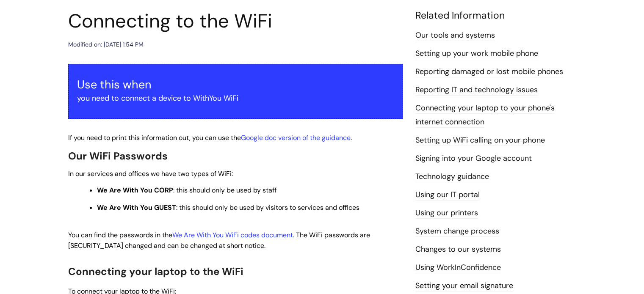 This screenshot has width=644, height=294. Describe the element at coordinates (473, 159) in the screenshot. I see `a: Signing into your Google account` at that location.